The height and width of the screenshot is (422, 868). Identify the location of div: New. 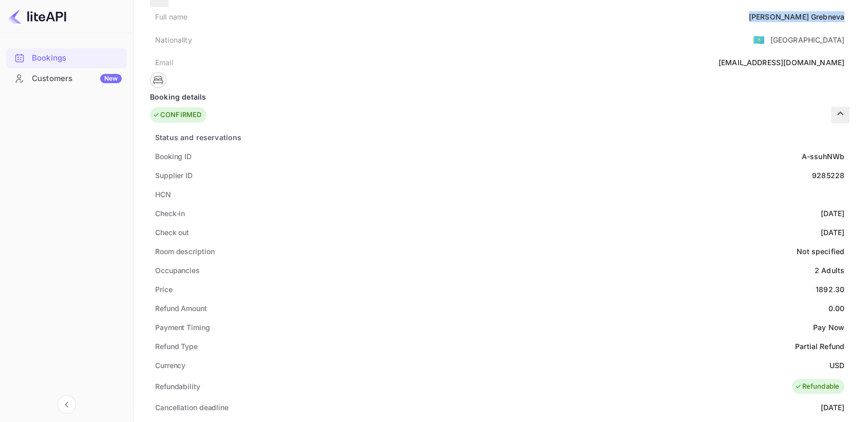
(111, 78).